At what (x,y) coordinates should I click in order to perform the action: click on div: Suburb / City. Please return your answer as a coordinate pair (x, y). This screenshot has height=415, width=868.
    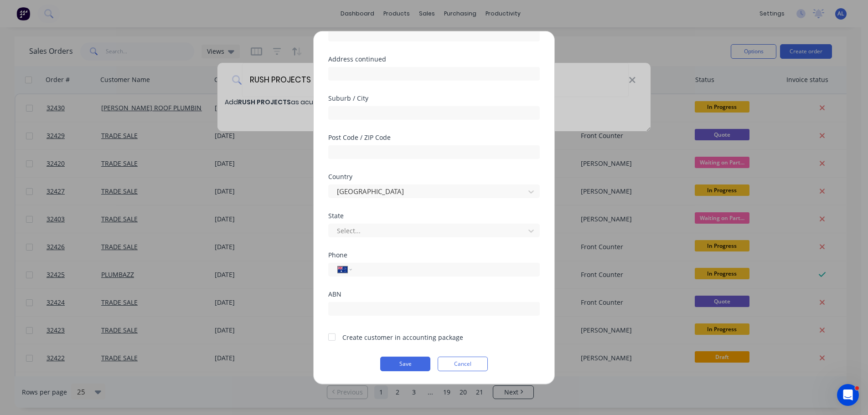
    Looking at the image, I should click on (434, 98).